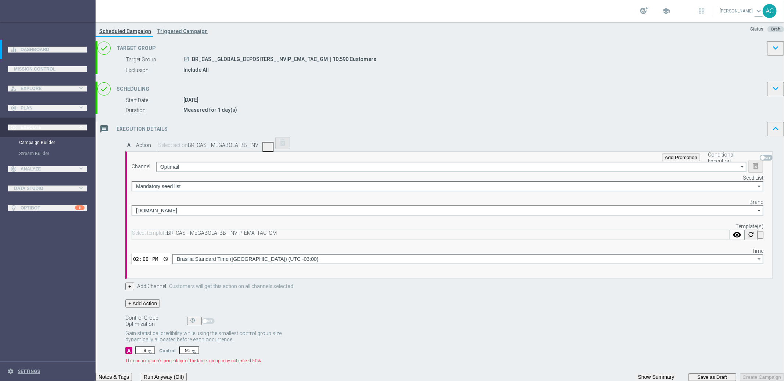 The width and height of the screenshot is (784, 381). Describe the element at coordinates (47, 50) in the screenshot. I see `div: equalizer Dashboard` at that location.